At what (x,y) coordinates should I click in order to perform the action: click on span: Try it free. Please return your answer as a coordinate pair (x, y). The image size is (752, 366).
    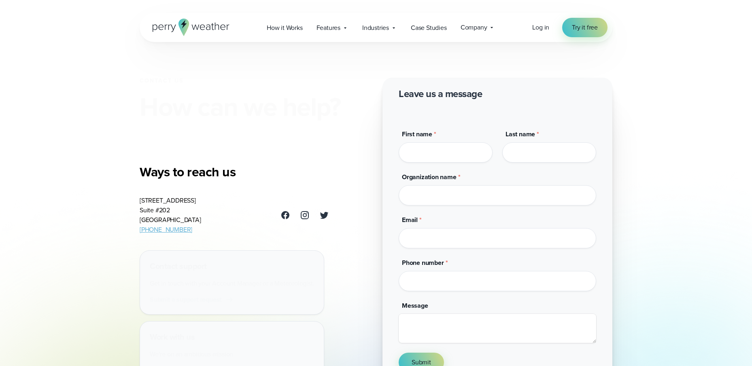
    Looking at the image, I should click on (585, 28).